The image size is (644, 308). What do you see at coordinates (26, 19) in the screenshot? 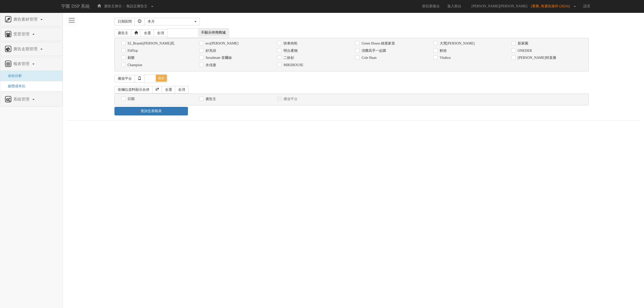
I see `span: 廣告素材管理` at bounding box center [26, 19].